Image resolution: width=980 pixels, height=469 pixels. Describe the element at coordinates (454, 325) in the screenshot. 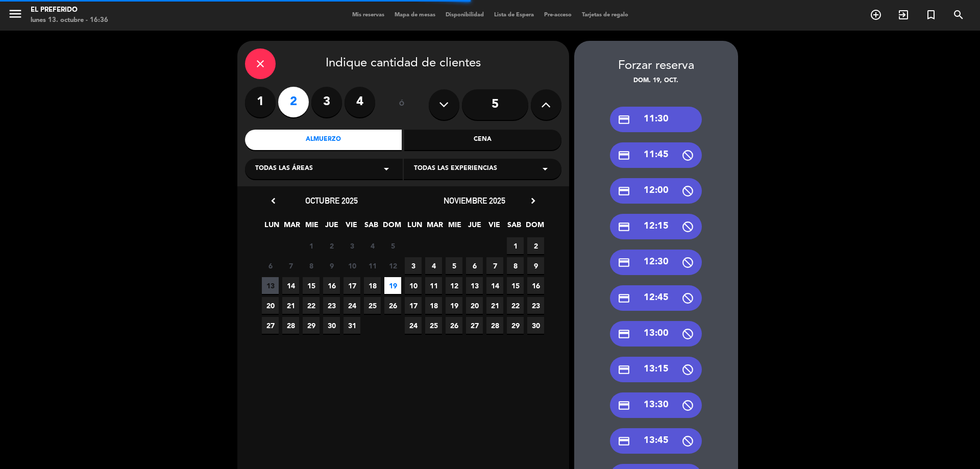

I see `span: 26` at that location.